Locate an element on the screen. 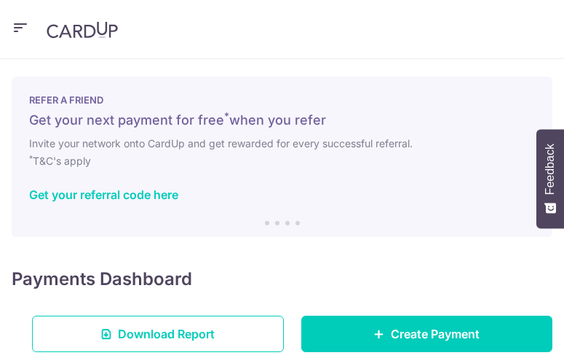 This screenshot has width=564, height=358. h5: Get your next payment for free when you refer is located at coordinates (282, 120).